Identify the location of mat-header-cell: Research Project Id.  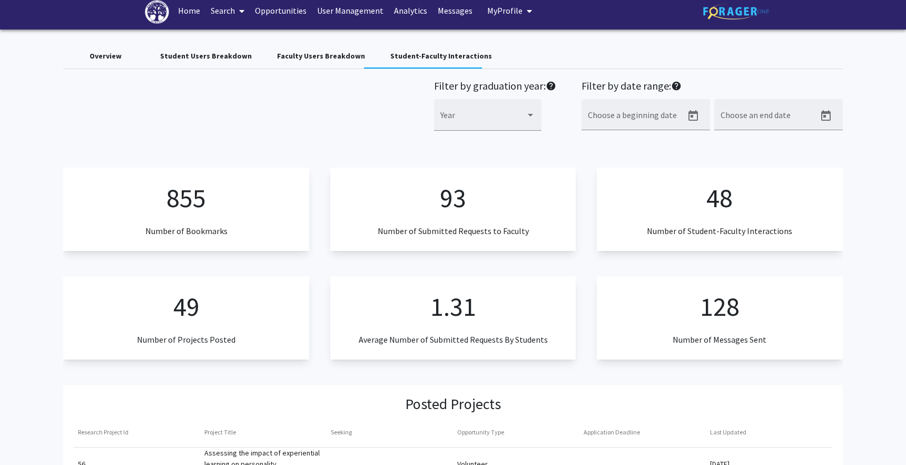
(137, 432).